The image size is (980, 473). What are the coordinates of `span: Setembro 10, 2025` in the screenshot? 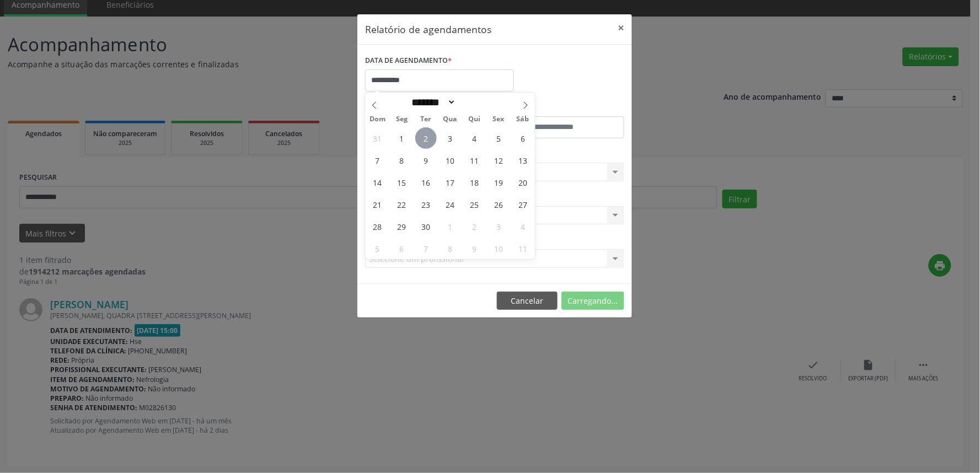 It's located at (450, 160).